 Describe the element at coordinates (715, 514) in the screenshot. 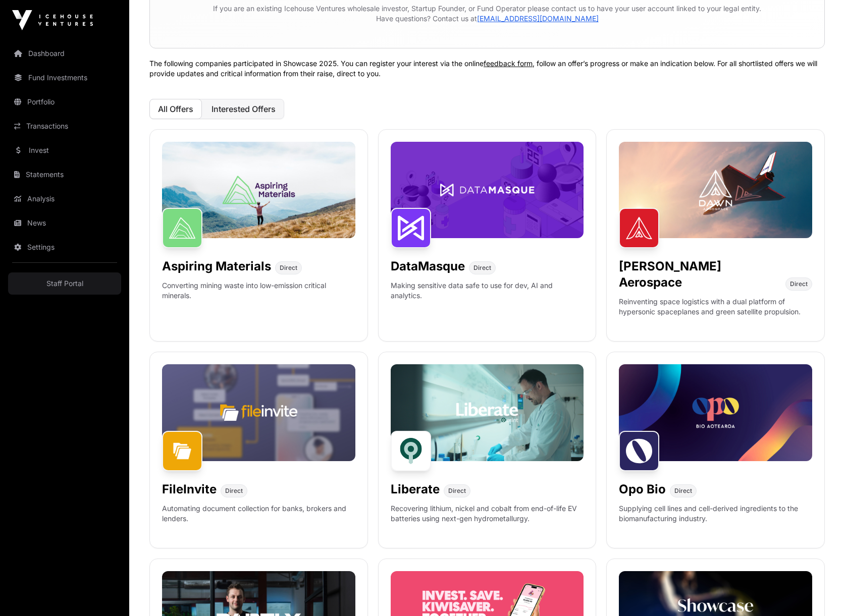

I see `p: Supplying cell lines and cell-derived ingredients to the biomanufacturing industry.` at that location.